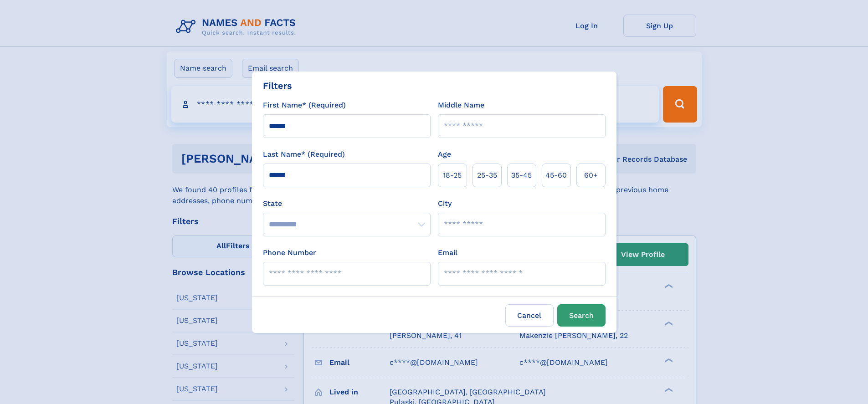 The width and height of the screenshot is (868, 404). What do you see at coordinates (556, 175) in the screenshot?
I see `span: 45‑60` at bounding box center [556, 175].